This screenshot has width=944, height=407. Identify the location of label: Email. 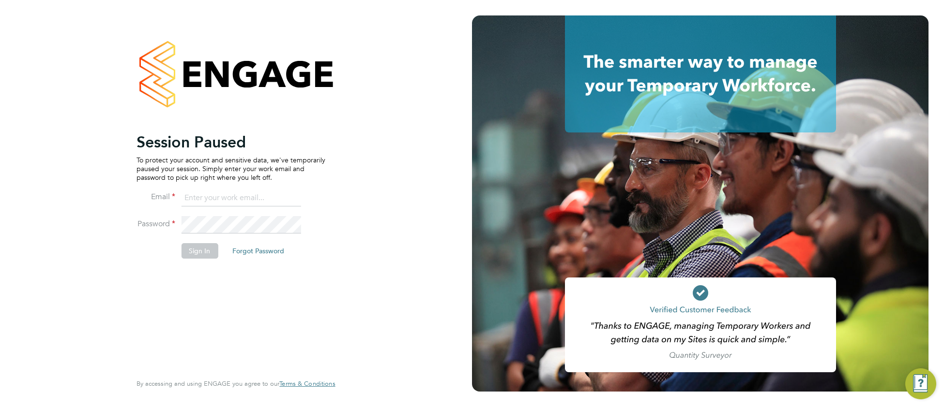
(156, 197).